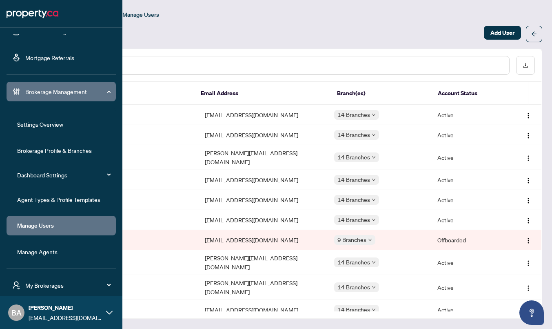 This screenshot has width=552, height=329. What do you see at coordinates (534, 34) in the screenshot?
I see `span: arrow-left` at bounding box center [534, 34].